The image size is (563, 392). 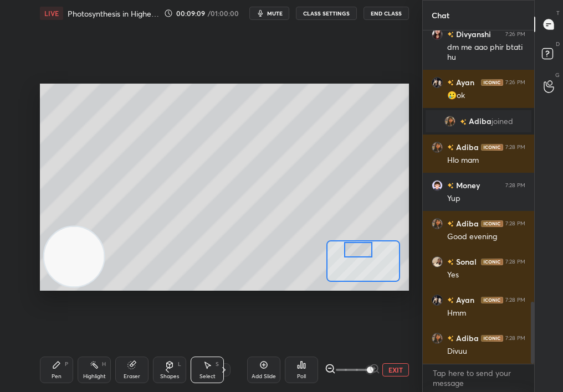 What do you see at coordinates (94, 377) in the screenshot?
I see `div: Highlight` at bounding box center [94, 377].